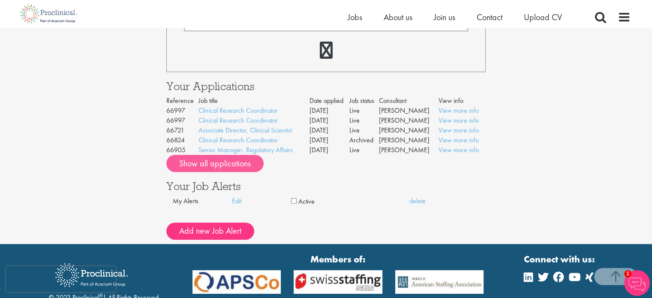 Image resolution: width=652 pixels, height=298 pixels. What do you see at coordinates (215, 163) in the screenshot?
I see `button: Show all applications` at bounding box center [215, 163].